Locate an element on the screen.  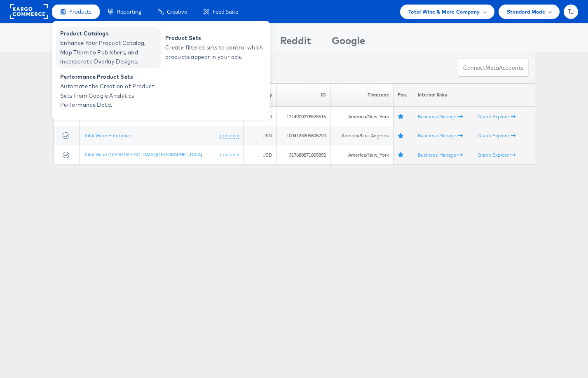
span: Create filtered sets to control which products appear in your ads. is located at coordinates (215, 52).